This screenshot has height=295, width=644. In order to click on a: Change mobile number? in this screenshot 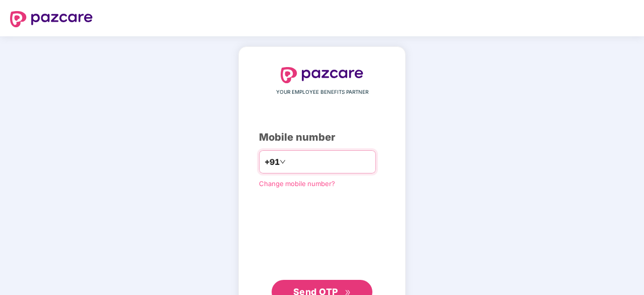, I will do `click(297, 184)`.